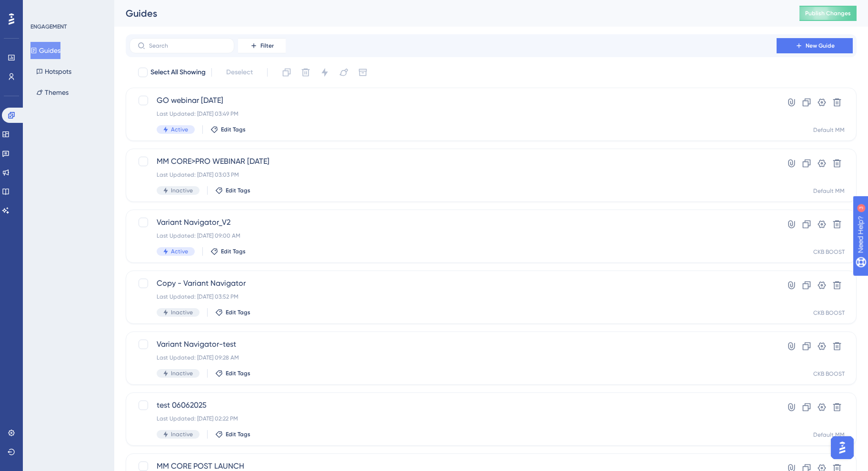 This screenshot has width=868, height=471. What do you see at coordinates (240, 73) in the screenshot?
I see `span: Deselect` at bounding box center [240, 73].